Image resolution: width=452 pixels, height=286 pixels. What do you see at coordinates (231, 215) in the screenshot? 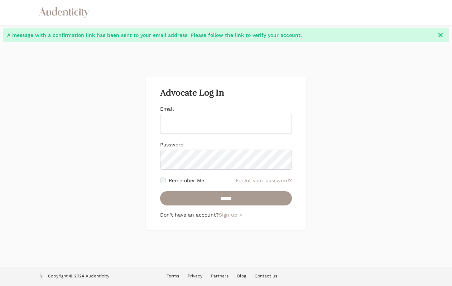
I see `a: Sign up >` at bounding box center [231, 215].